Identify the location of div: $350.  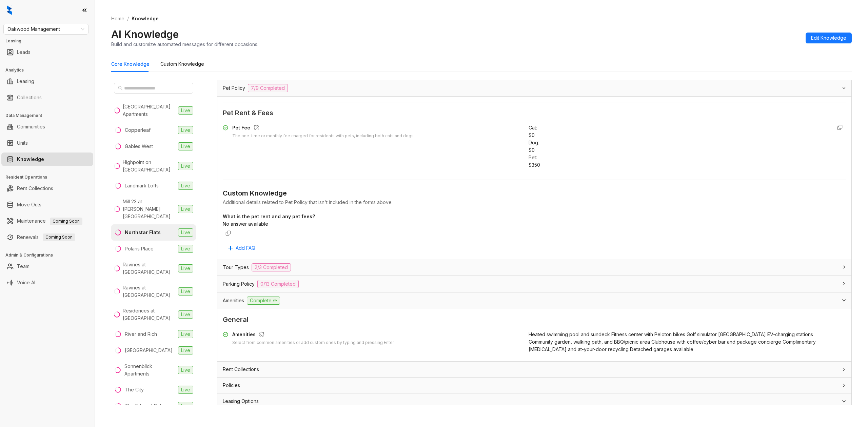
(678, 166).